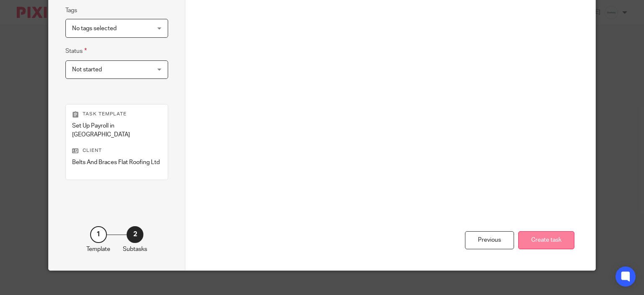 The height and width of the screenshot is (295, 644). What do you see at coordinates (546, 240) in the screenshot?
I see `button: Create task` at bounding box center [546, 240].